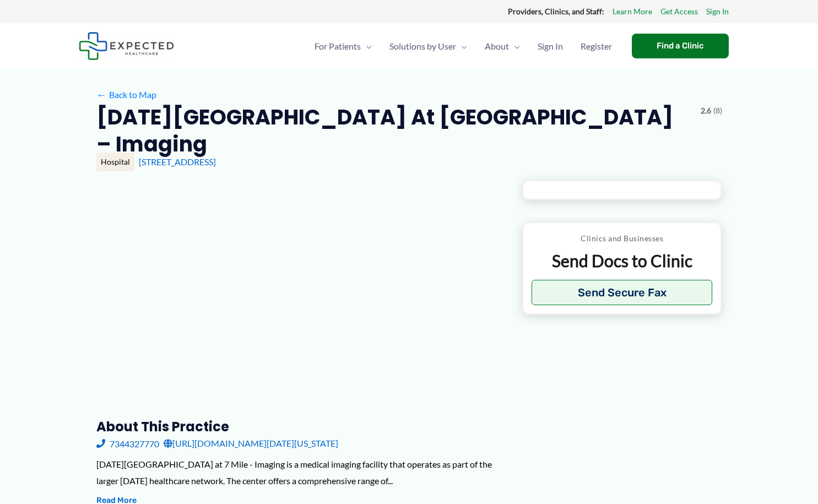 Image resolution: width=818 pixels, height=504 pixels. I want to click on a: Get Access, so click(679, 11).